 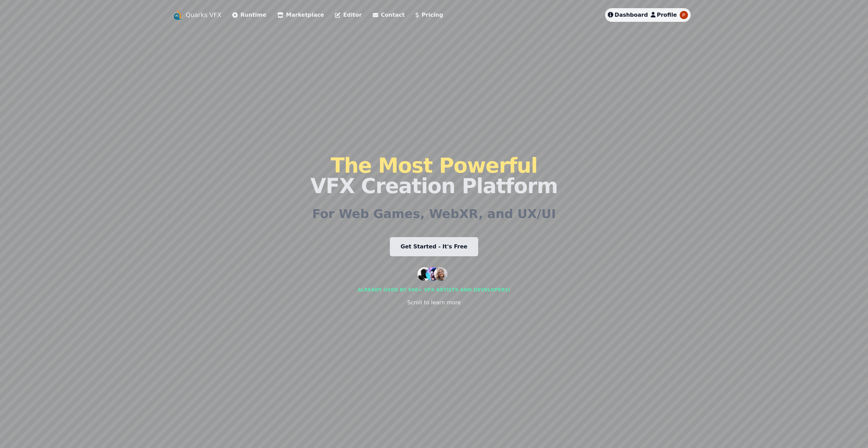 I want to click on span: Dashboard, so click(x=632, y=15).